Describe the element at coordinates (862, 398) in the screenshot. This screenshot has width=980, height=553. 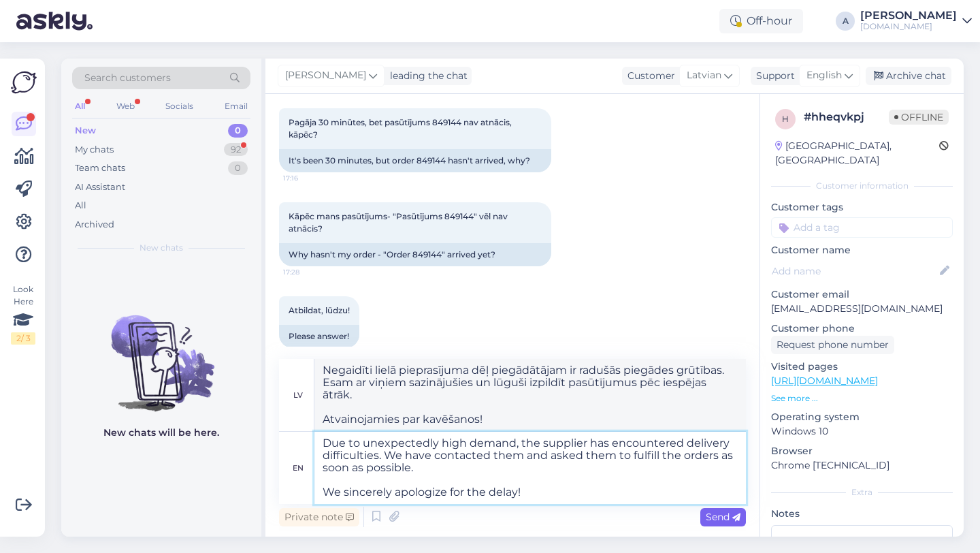
I see `p: See more ...` at that location.